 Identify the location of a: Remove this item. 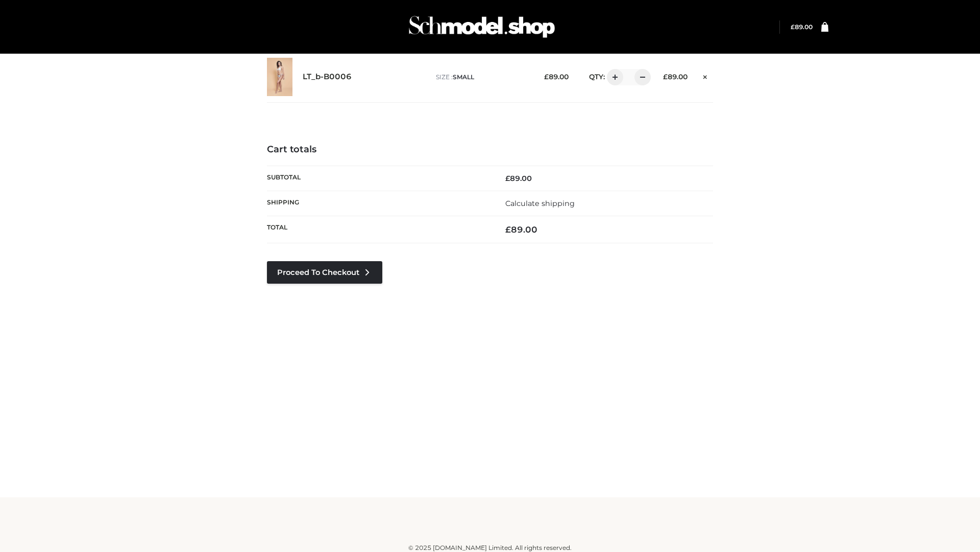
(706, 75).